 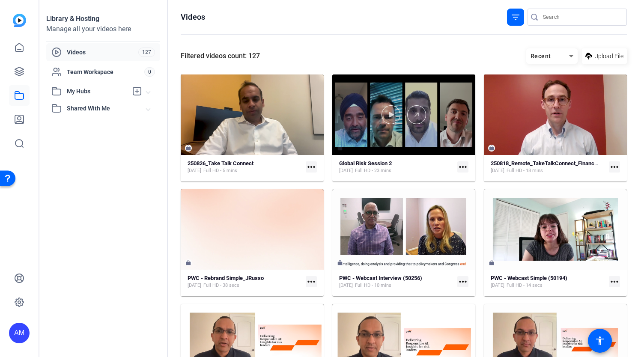 What do you see at coordinates (373, 286) in the screenshot?
I see `span: Full HD - 10 mins` at bounding box center [373, 286].